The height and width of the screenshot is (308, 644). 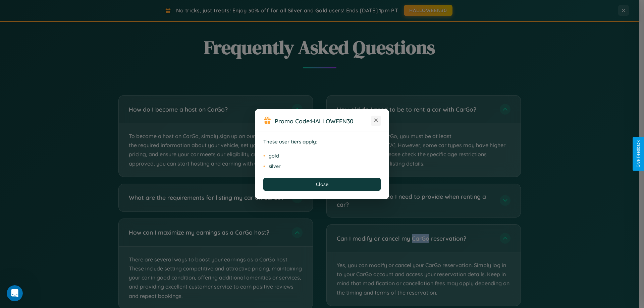 What do you see at coordinates (290, 141) in the screenshot?
I see `strong: These user tiers apply:` at bounding box center [290, 141].